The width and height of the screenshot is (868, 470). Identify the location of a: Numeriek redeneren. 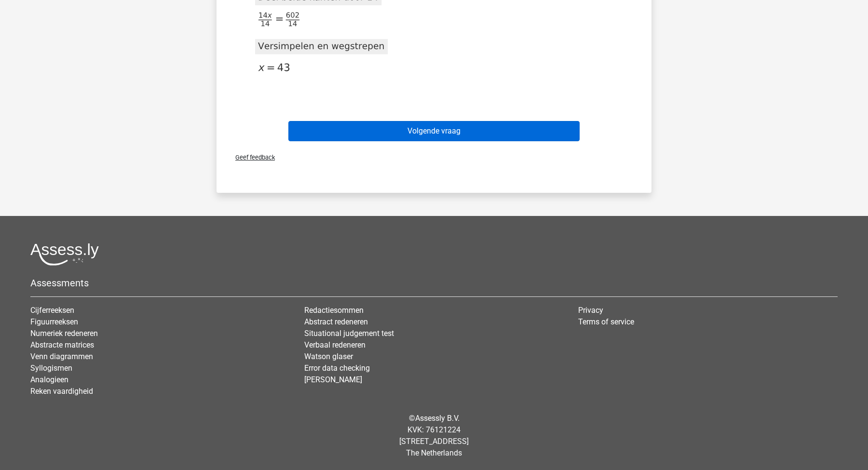
(64, 333).